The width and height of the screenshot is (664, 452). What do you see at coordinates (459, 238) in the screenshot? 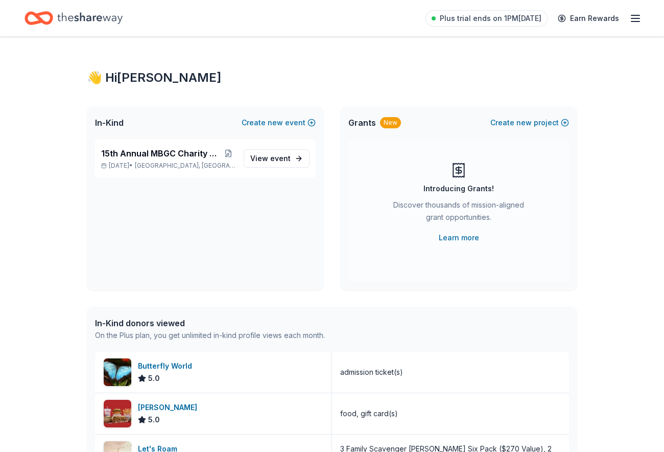
I see `a: Learn more` at bounding box center [459, 238].